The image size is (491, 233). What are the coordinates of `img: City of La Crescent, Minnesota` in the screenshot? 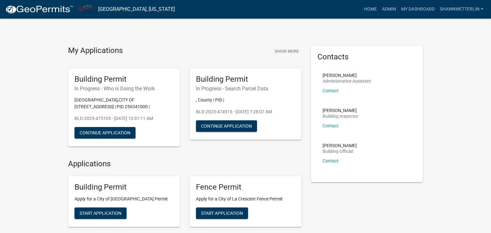 It's located at (86, 9).